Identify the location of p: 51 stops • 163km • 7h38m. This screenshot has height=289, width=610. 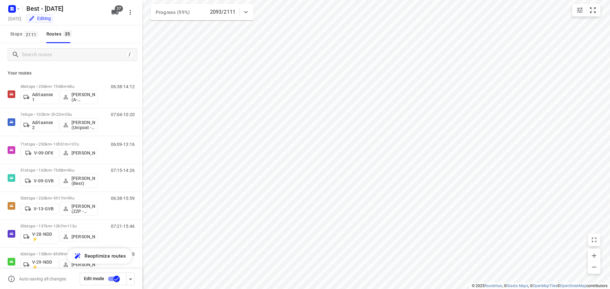
(59, 170).